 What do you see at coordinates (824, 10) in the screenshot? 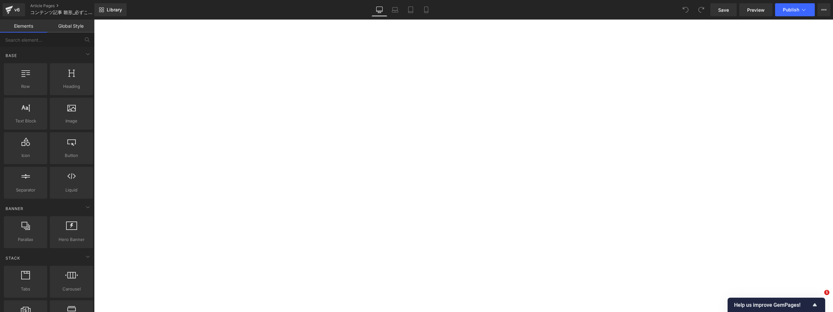
I see `button: More` at bounding box center [824, 10].